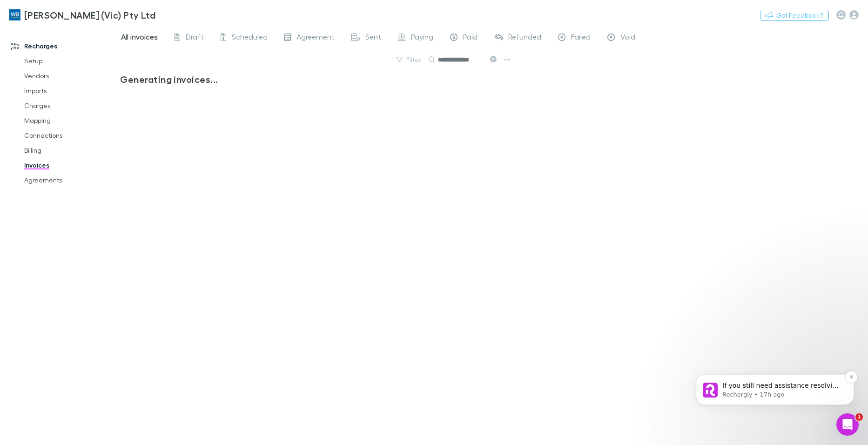 The width and height of the screenshot is (868, 445). I want to click on a: Imports, so click(70, 91).